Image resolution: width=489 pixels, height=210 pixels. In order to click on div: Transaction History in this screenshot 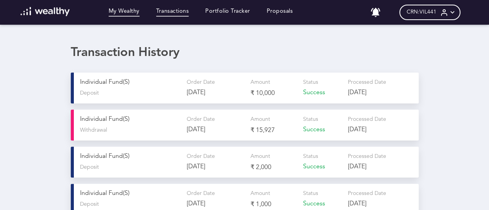, I will do `click(245, 53)`.